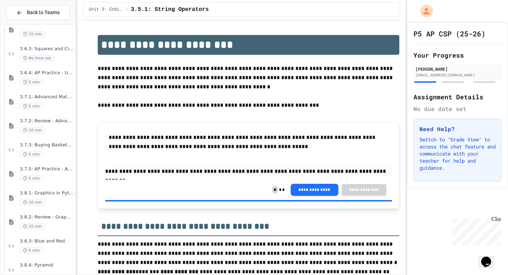 The width and height of the screenshot is (508, 275). I want to click on span: 3.7.2: Review - Advanced Math in Python, so click(47, 121).